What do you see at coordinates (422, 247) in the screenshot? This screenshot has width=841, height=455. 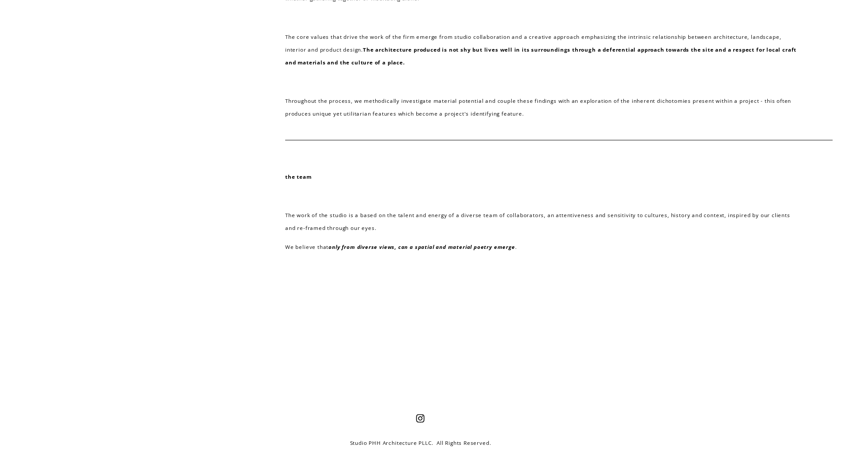 I see `em: only from diverse views, can a spatial and material poetry emerge` at bounding box center [422, 247].